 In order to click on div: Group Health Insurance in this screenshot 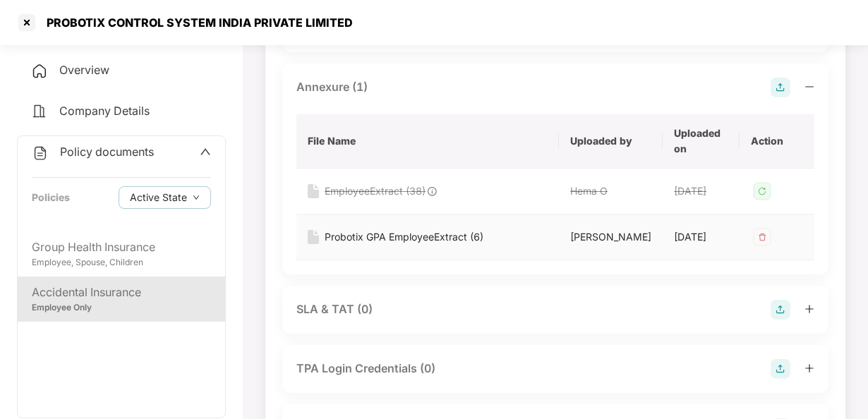, I will do `click(122, 248)`.